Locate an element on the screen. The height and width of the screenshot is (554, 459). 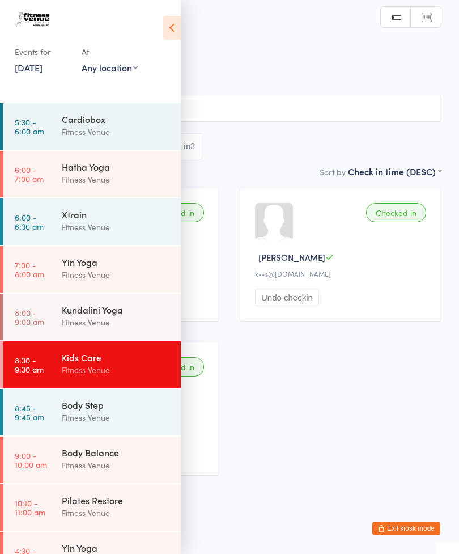
div: 3 is located at coordinates (193, 146).